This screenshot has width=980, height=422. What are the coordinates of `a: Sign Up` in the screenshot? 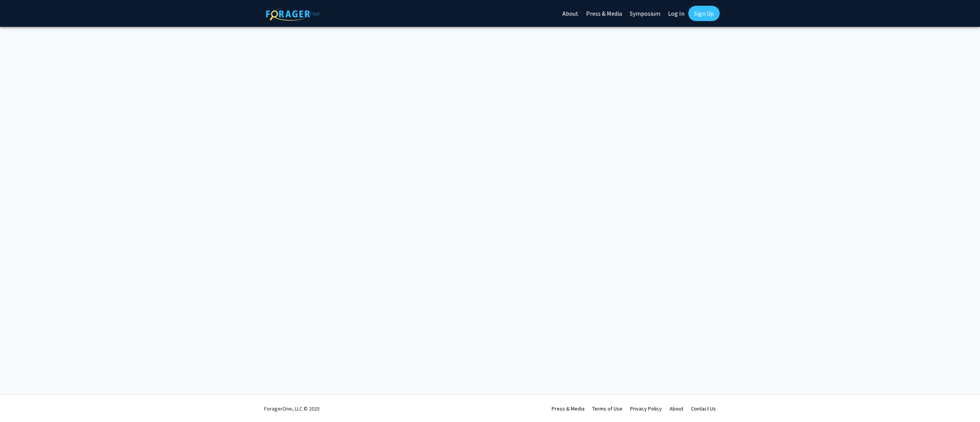 It's located at (704, 13).